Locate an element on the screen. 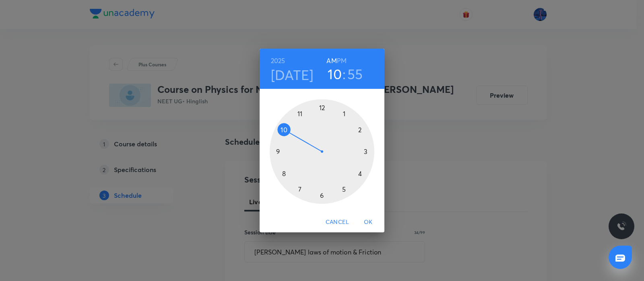 The height and width of the screenshot is (281, 644). h6: PM is located at coordinates (342, 61).